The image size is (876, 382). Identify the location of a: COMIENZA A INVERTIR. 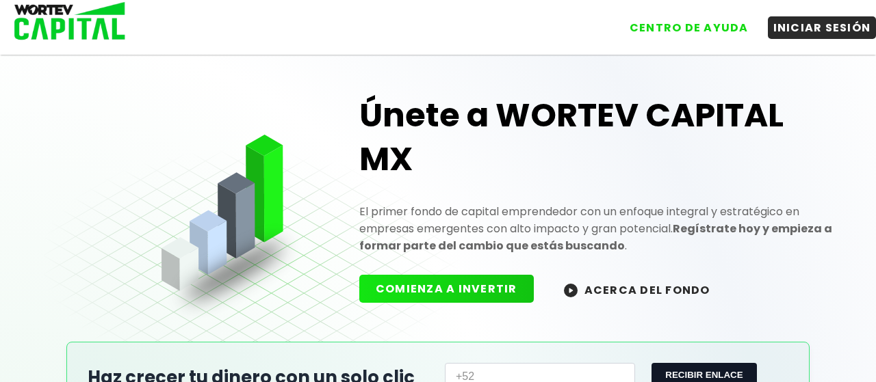
(453, 289).